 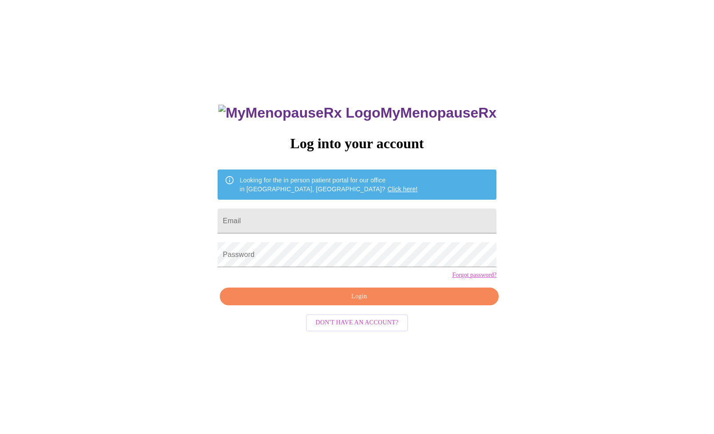 I want to click on button: Login, so click(x=359, y=297).